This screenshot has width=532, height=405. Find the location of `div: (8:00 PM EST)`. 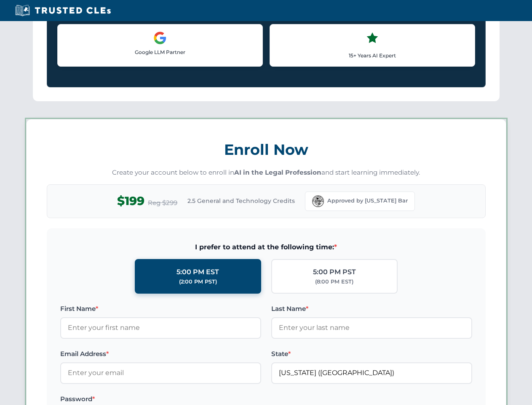

div: (8:00 PM EST) is located at coordinates (334, 281).